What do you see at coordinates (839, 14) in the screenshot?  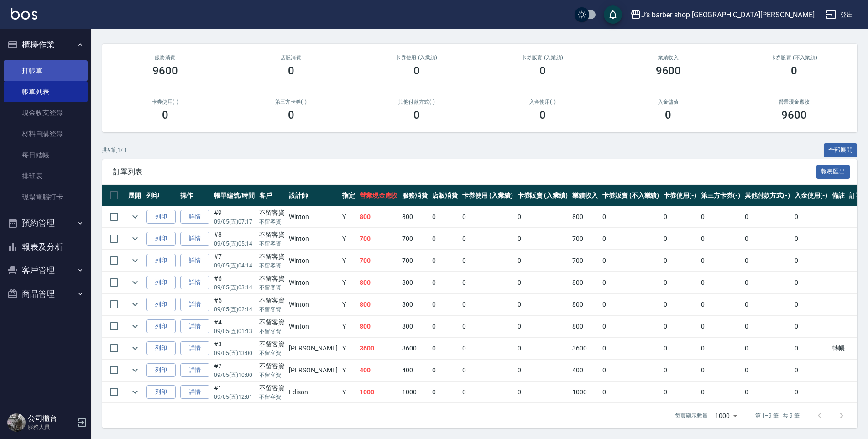 I see `button: 登出` at bounding box center [839, 14].